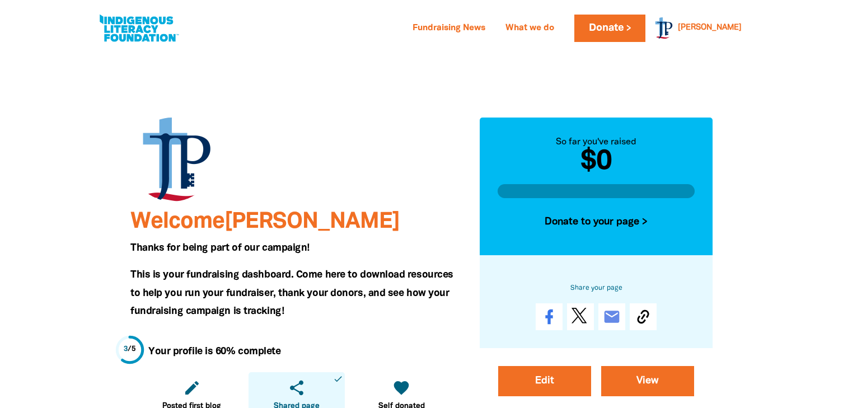 The width and height of the screenshot is (843, 408). What do you see at coordinates (192, 388) in the screenshot?
I see `i: edit` at bounding box center [192, 388].